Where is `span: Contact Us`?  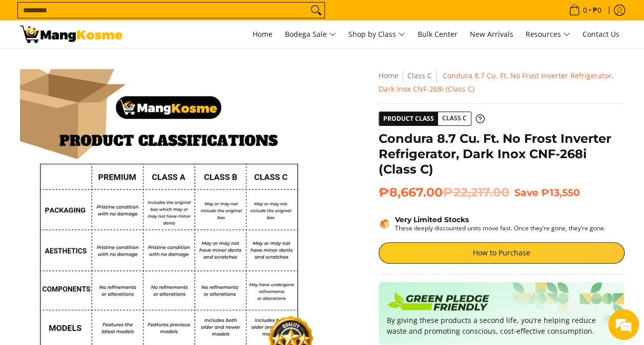
span: Contact Us is located at coordinates (601, 34).